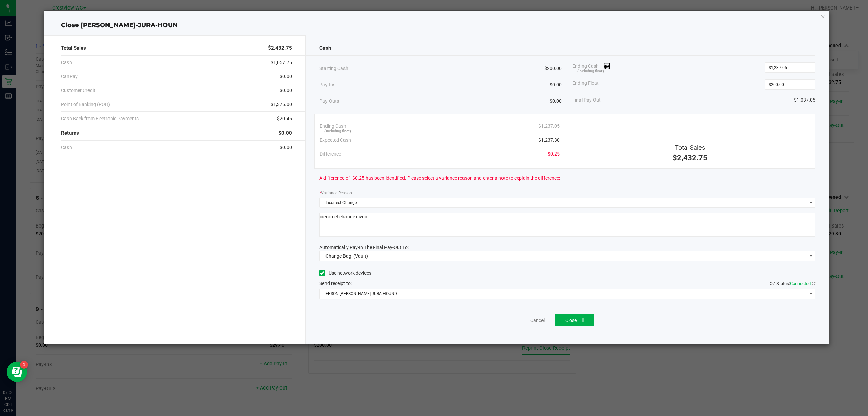 This screenshot has height=416, width=868. What do you see at coordinates (336, 193) in the screenshot?
I see `label: Variance Reason` at bounding box center [336, 193].